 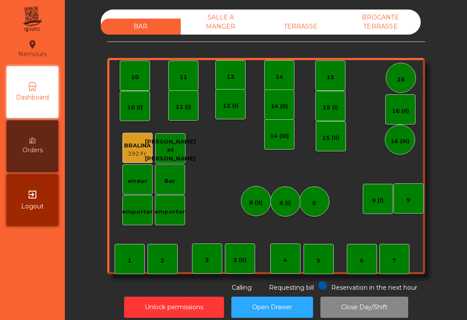 What do you see at coordinates (170, 181) in the screenshot?
I see `div: Bar` at bounding box center [170, 181].